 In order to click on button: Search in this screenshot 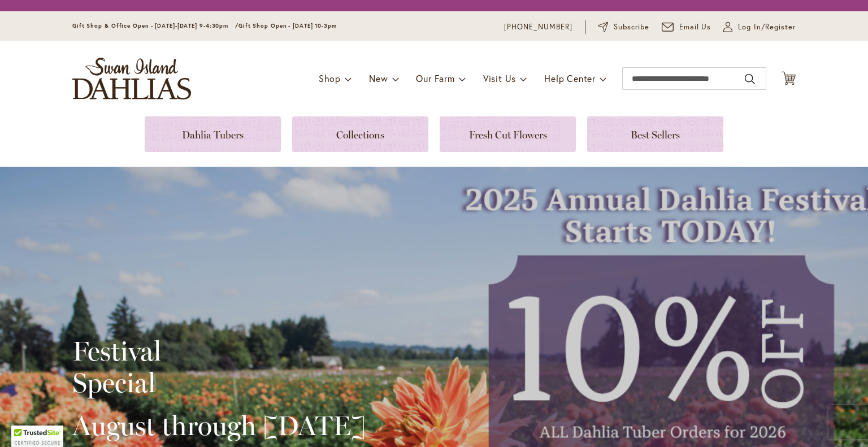, I will do `click(750, 79)`.